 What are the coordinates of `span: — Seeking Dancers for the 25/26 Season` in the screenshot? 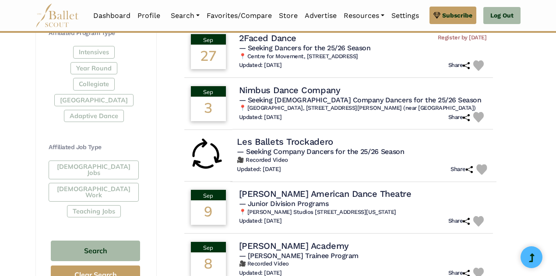 It's located at (305, 48).